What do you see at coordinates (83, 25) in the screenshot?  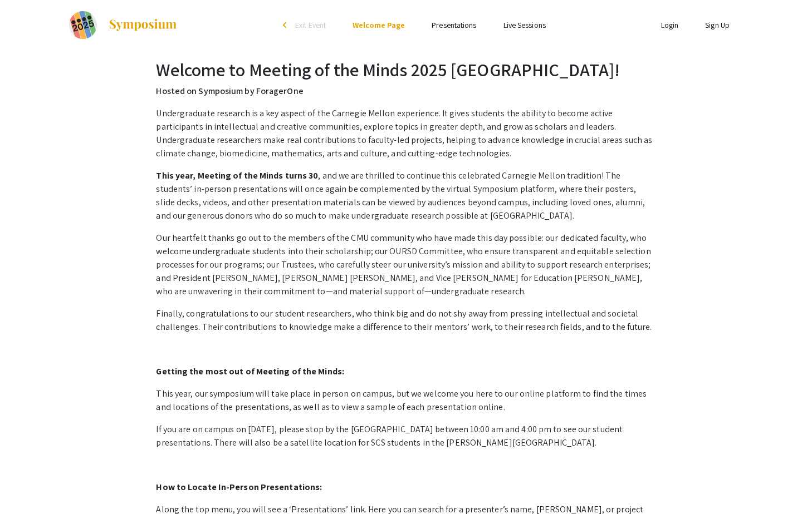 I see `img: Meeting of the Minds 2025 Pittsburgh` at bounding box center [83, 25].